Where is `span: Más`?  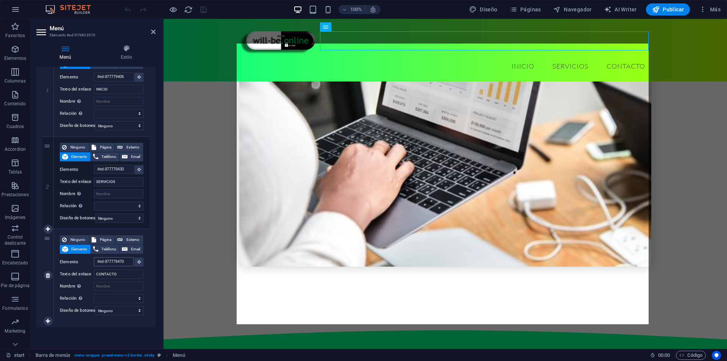 span: Más is located at coordinates (709, 9).